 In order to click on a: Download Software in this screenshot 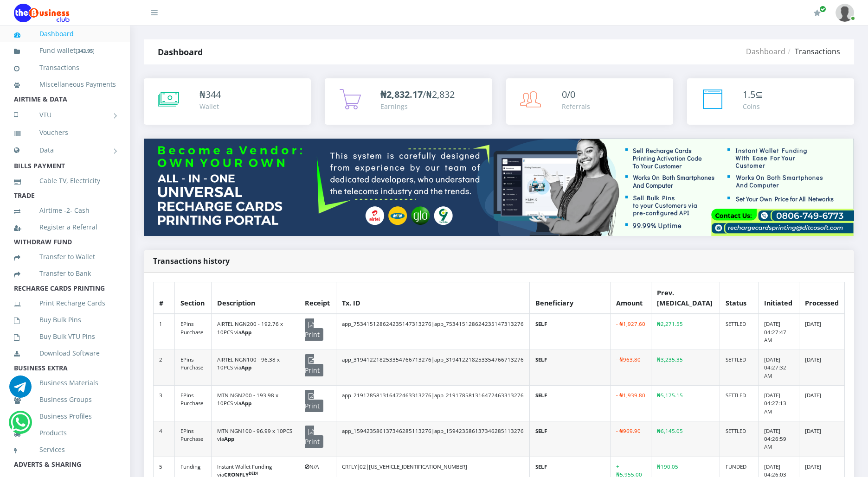, I will do `click(65, 353)`.